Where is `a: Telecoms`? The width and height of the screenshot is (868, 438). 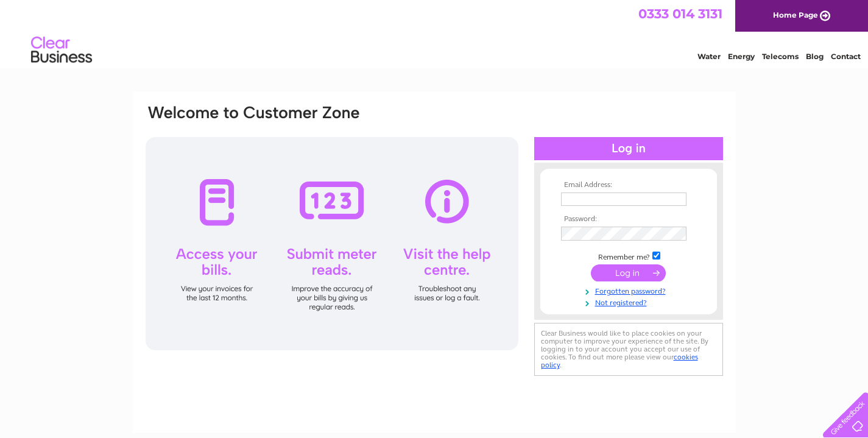 a: Telecoms is located at coordinates (780, 56).